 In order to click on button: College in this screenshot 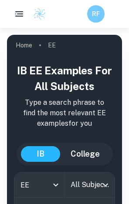, I will do `click(85, 154)`.